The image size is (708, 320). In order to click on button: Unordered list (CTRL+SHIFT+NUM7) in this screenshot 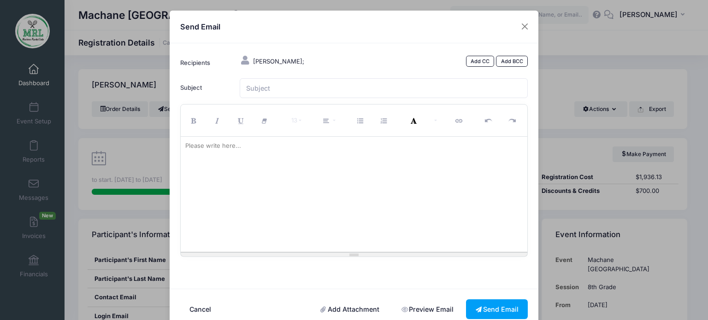, I will do `click(361, 120)`.